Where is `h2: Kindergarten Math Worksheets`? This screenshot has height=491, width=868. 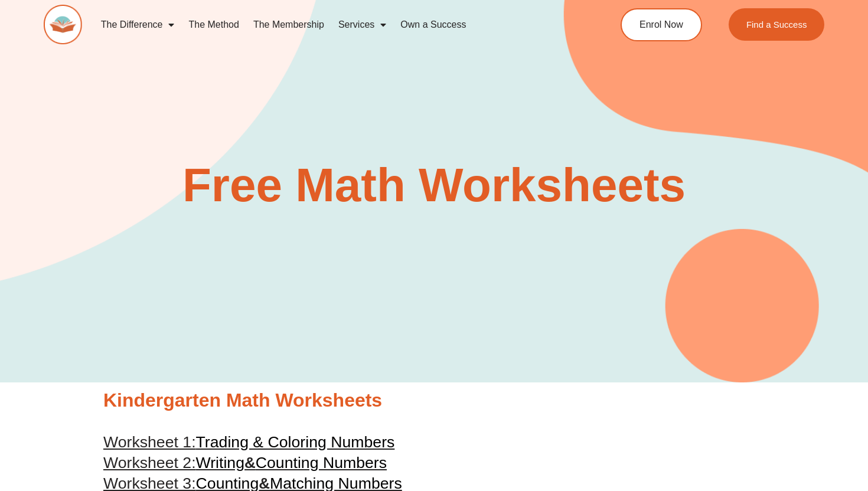
h2: Kindergarten Math Worksheets is located at coordinates (434, 401).